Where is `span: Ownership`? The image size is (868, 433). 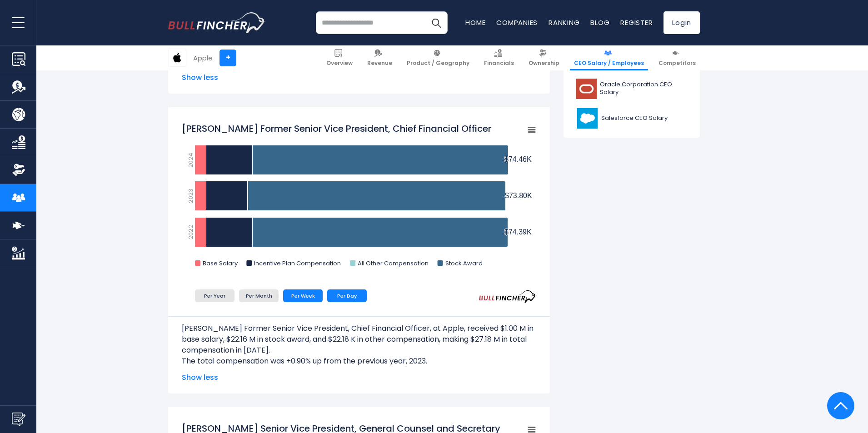
span: Ownership is located at coordinates (544, 64).